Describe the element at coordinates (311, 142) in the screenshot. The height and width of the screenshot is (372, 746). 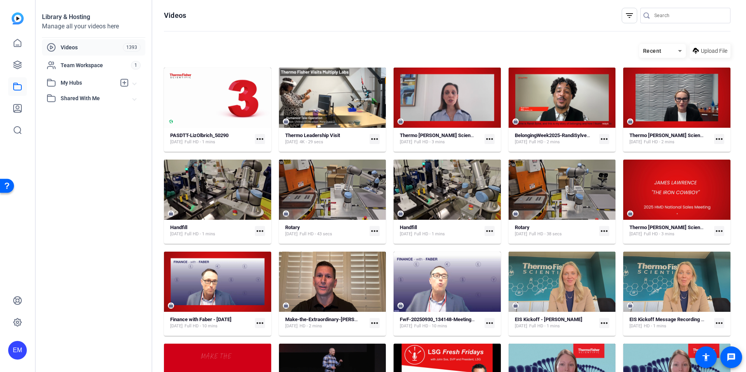
I see `span: 4K - 29 secs` at that location.